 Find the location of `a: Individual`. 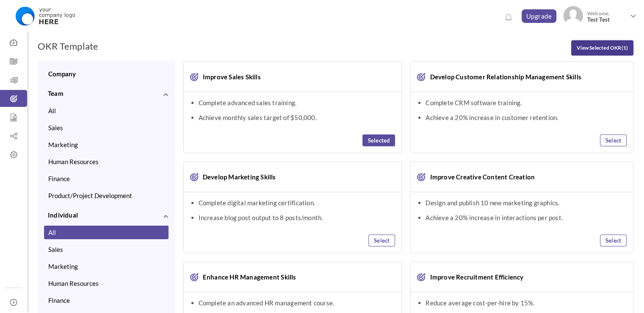

a: Individual is located at coordinates (106, 215).